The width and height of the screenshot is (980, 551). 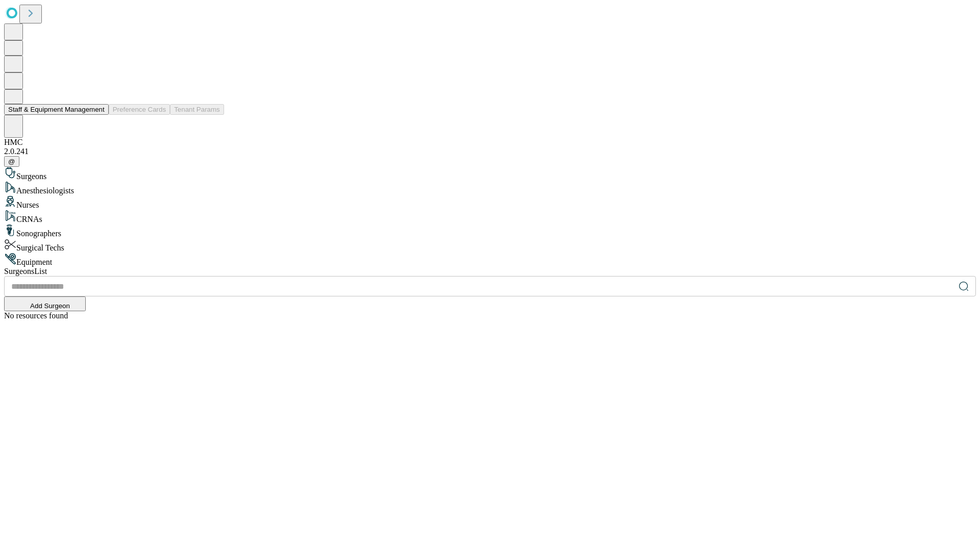 What do you see at coordinates (490, 189) in the screenshot?
I see `div: Anesthesiologists` at bounding box center [490, 189].